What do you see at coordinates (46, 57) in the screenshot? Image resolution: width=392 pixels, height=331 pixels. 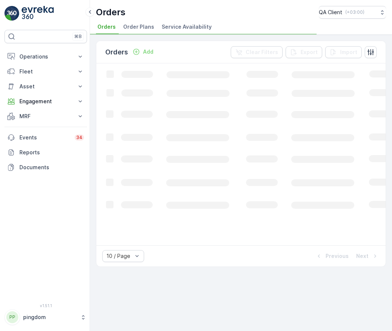 I see `button: Operations` at bounding box center [46, 57].